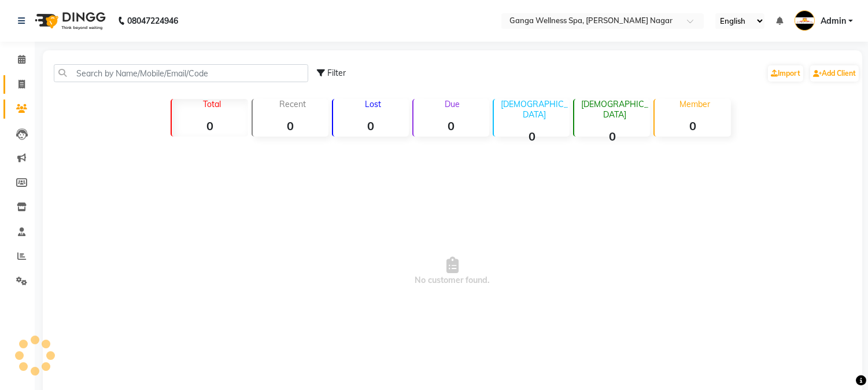 Image resolution: width=868 pixels, height=390 pixels. What do you see at coordinates (694, 104) in the screenshot?
I see `p: Member` at bounding box center [694, 104].